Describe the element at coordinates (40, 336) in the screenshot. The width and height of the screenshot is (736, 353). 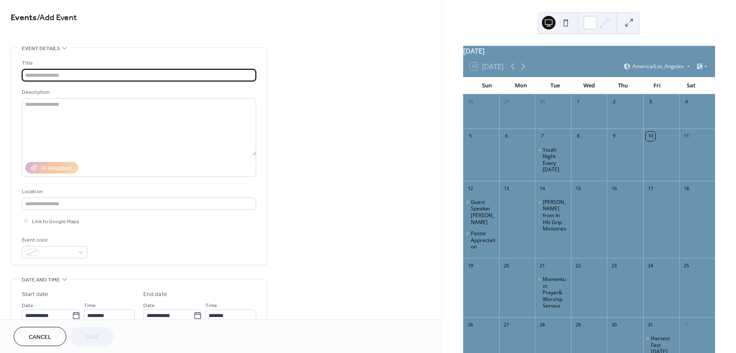
I see `a: Cancel` at that location.